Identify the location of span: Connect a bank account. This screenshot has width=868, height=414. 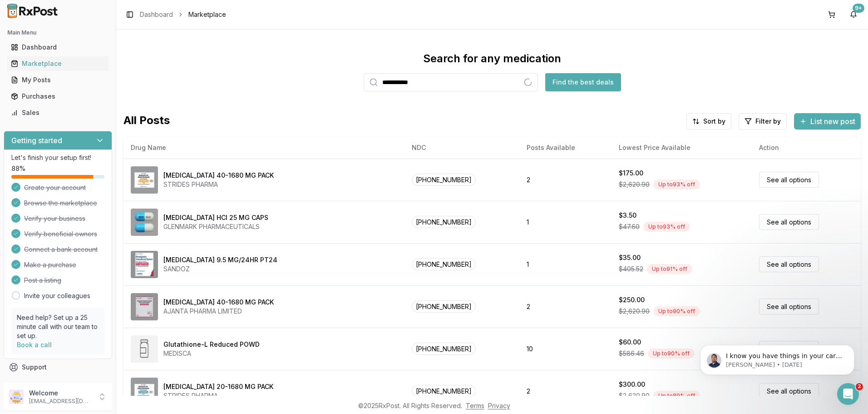
(61, 249).